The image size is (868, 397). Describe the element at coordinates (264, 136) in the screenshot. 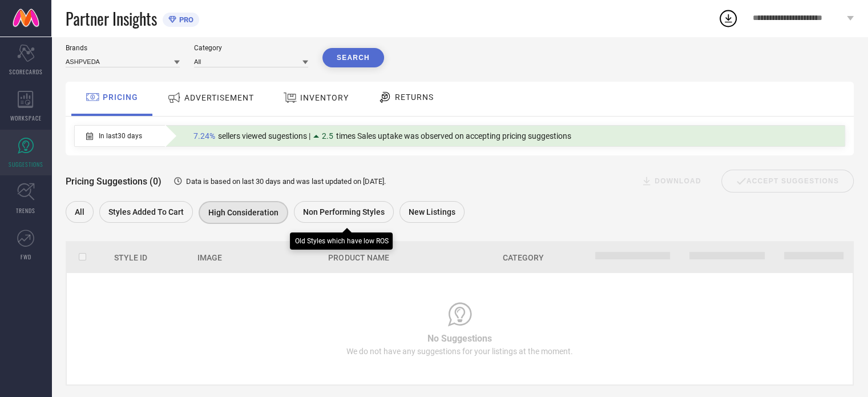

I see `span: sellers viewed sugestions |` at that location.